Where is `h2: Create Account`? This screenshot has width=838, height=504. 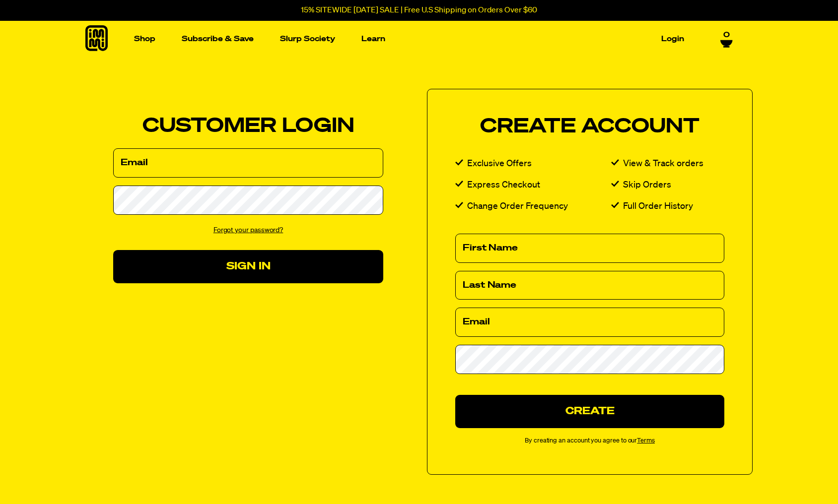
h2: Create Account is located at coordinates (590, 127).